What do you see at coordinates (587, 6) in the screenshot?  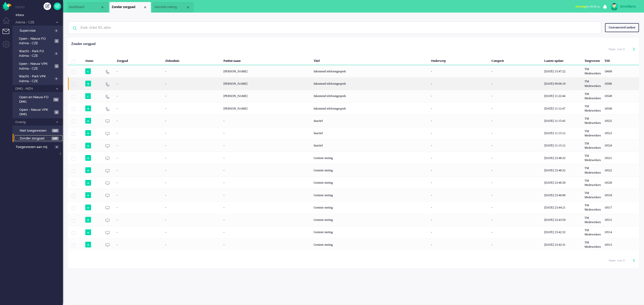 I see `button: Afwezigfor 00:00` at bounding box center [587, 6].